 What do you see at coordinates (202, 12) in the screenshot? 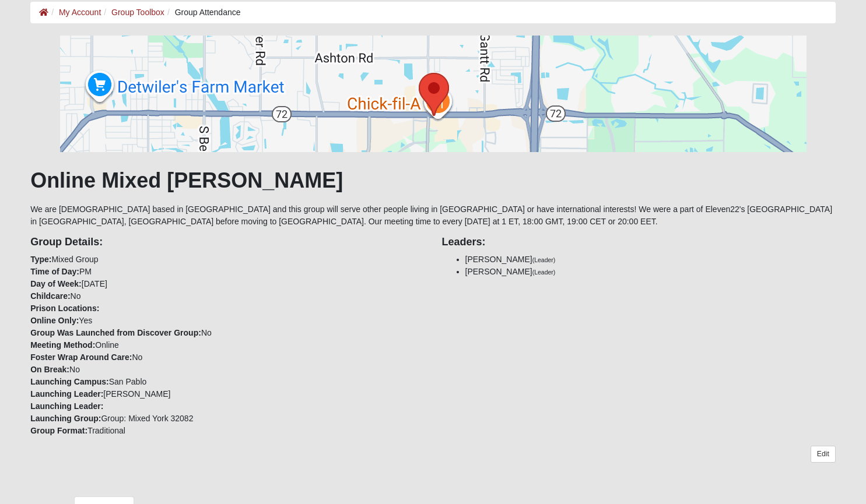
I see `li: Group Attendance` at bounding box center [202, 12].